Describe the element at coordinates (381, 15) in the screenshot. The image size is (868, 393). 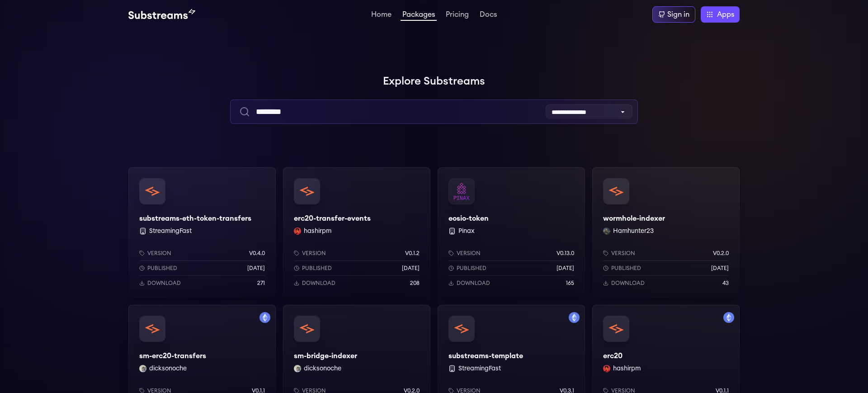
I see `a: Home` at that location.